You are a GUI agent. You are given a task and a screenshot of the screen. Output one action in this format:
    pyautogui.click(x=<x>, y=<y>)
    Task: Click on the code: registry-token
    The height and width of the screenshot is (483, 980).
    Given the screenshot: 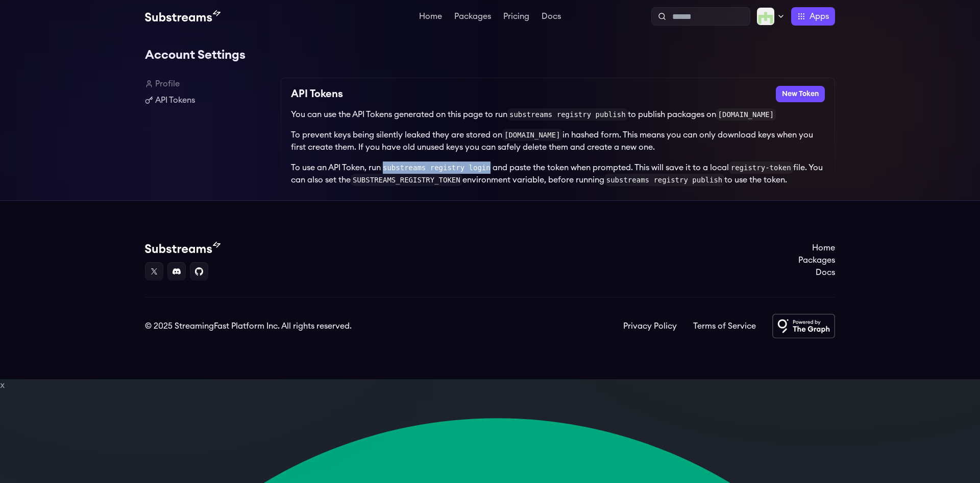 What is the action you would take?
    pyautogui.click(x=761, y=167)
    